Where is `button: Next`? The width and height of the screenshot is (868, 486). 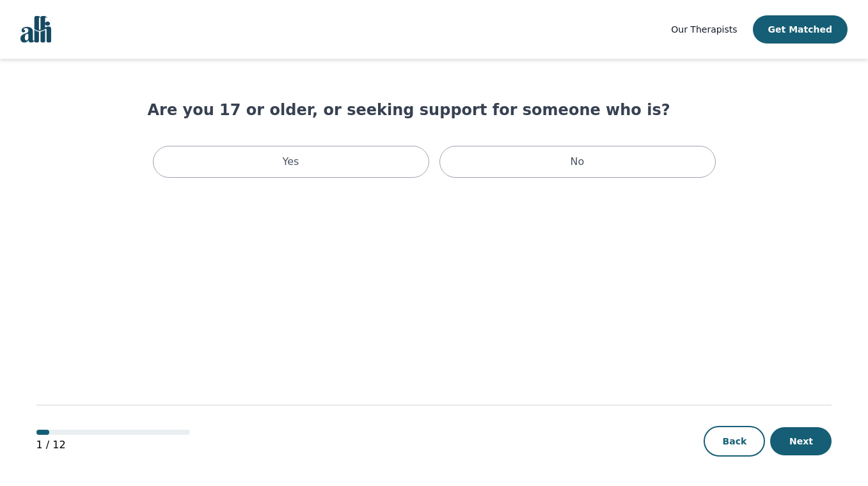
button: Next is located at coordinates (801, 442).